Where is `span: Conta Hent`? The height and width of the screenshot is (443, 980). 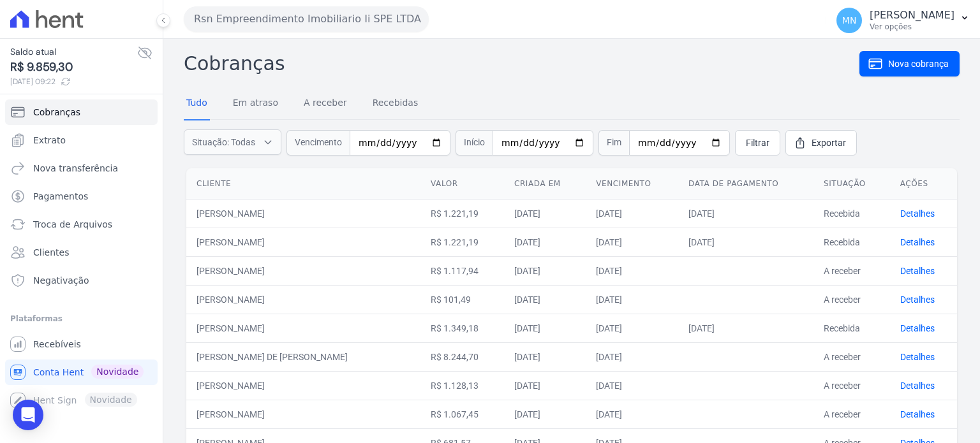 span: Conta Hent is located at coordinates (58, 372).